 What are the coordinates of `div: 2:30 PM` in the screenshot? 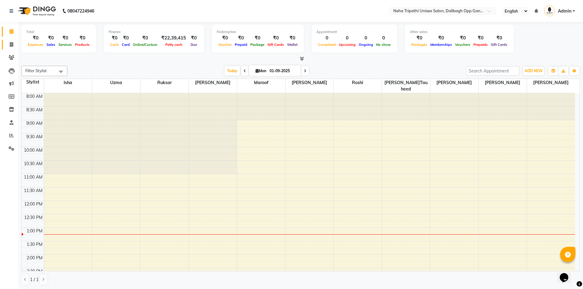 It's located at (35, 272).